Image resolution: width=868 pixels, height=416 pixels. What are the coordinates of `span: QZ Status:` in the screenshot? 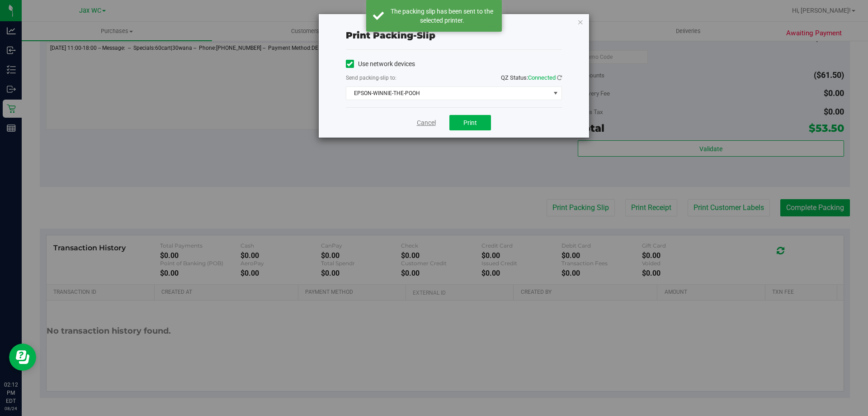 It's located at (531, 78).